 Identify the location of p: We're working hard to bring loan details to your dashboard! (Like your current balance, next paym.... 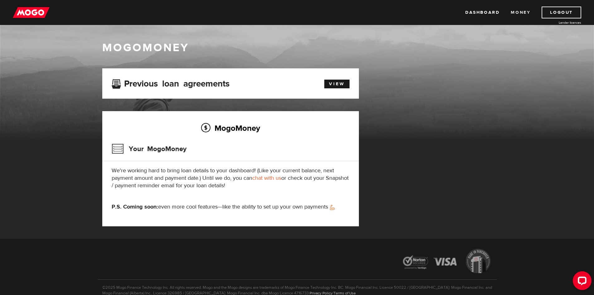
(230, 178).